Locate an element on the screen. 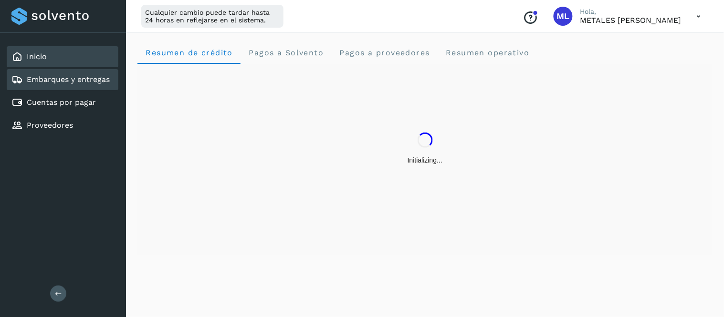  span: Pagos a proveedores is located at coordinates (384, 52).